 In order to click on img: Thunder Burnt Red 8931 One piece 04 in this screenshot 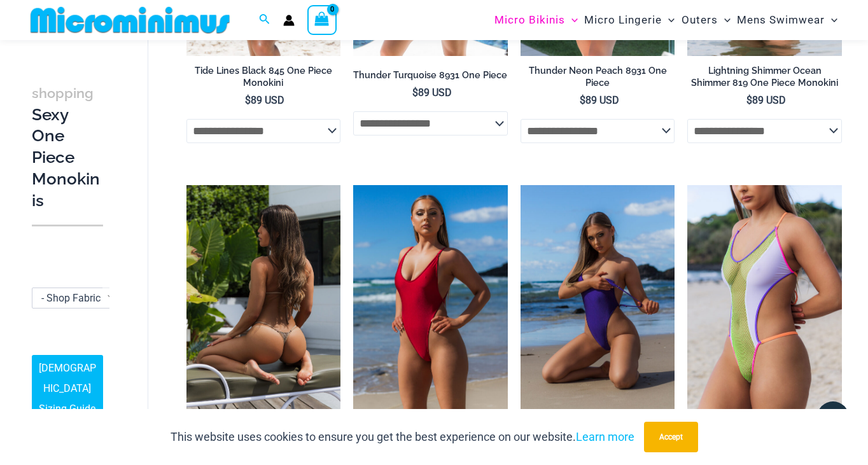, I will do `click(430, 301)`.